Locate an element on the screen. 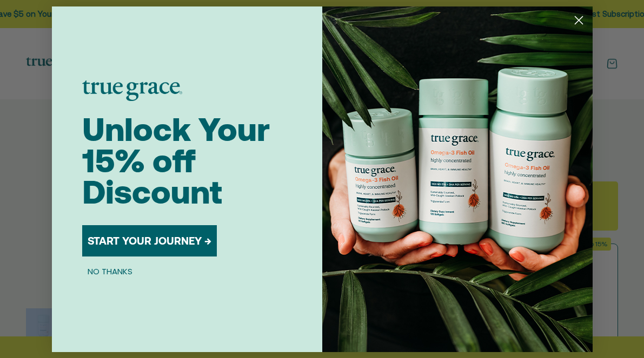 The height and width of the screenshot is (358, 644). button: START YOUR JOURNEY → is located at coordinates (149, 241).